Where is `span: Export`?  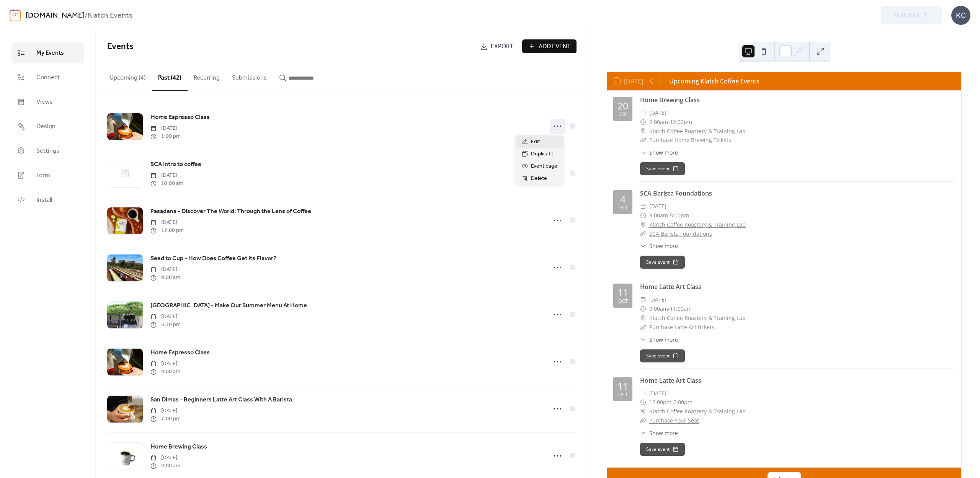
span: Export is located at coordinates (502, 47).